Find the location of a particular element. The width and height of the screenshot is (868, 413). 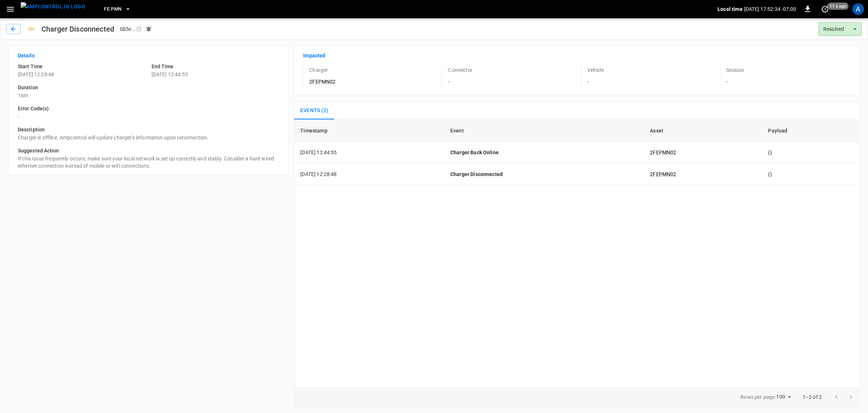

p: Connector is located at coordinates (460, 70).